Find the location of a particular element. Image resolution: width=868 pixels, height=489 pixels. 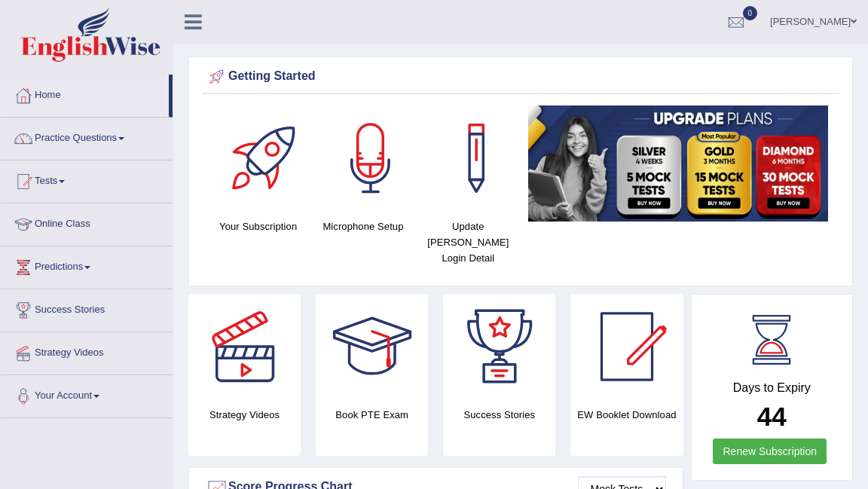

a: Practice Questions is located at coordinates (87, 136).